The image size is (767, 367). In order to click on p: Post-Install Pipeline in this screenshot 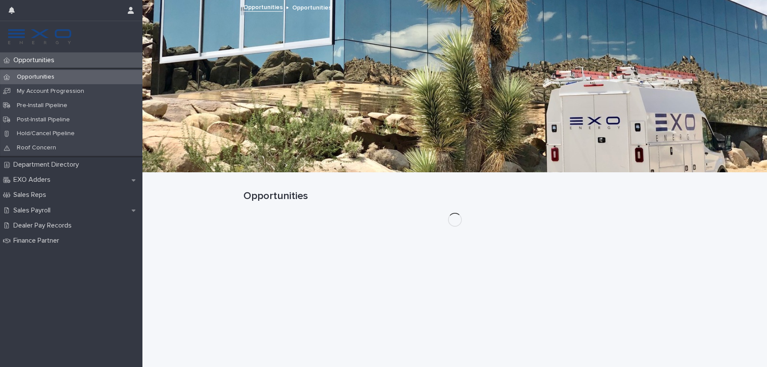, I will do `click(43, 120)`.